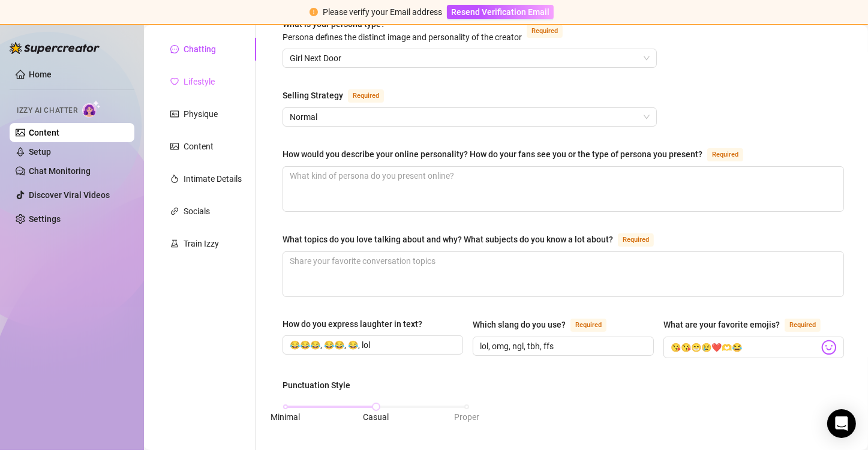 This screenshot has width=868, height=450. Describe the element at coordinates (375, 417) in the screenshot. I see `span: Casual` at that location.